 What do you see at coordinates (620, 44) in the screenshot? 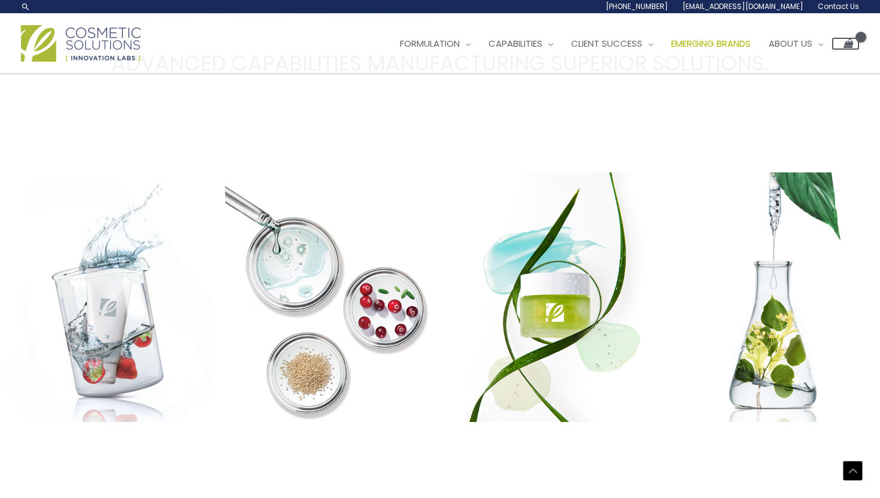
I see `nav: Site Navigation` at bounding box center [620, 44].